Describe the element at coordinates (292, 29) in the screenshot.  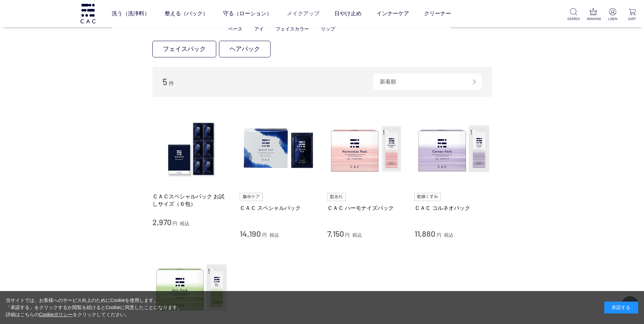
I see `a: フェイスカラー` at that location.